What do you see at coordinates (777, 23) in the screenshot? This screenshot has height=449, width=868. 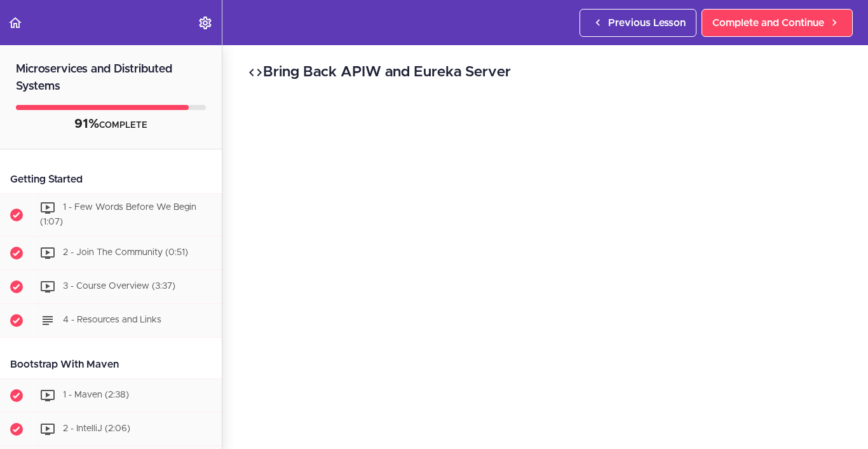 I see `a: Complete and Continue` at bounding box center [777, 23].